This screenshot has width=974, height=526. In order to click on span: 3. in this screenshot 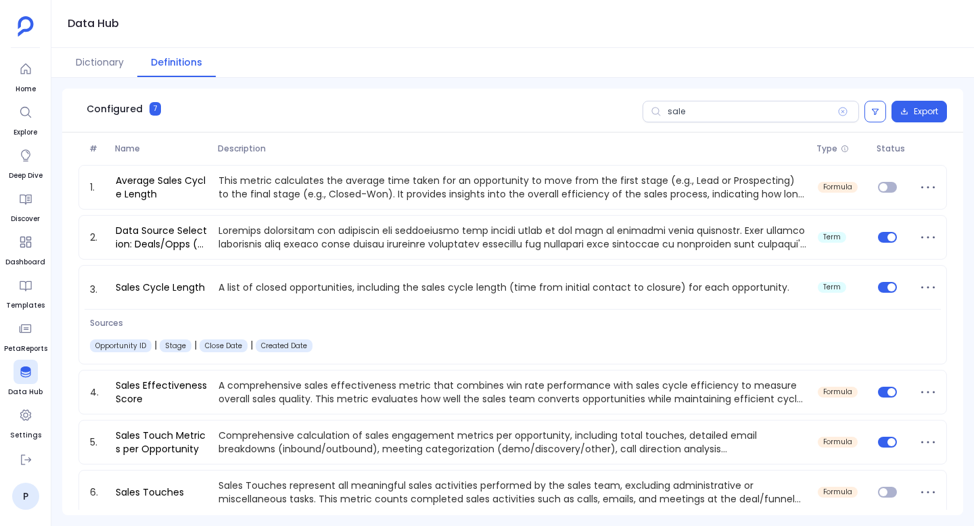, I will do `click(97, 290)`.